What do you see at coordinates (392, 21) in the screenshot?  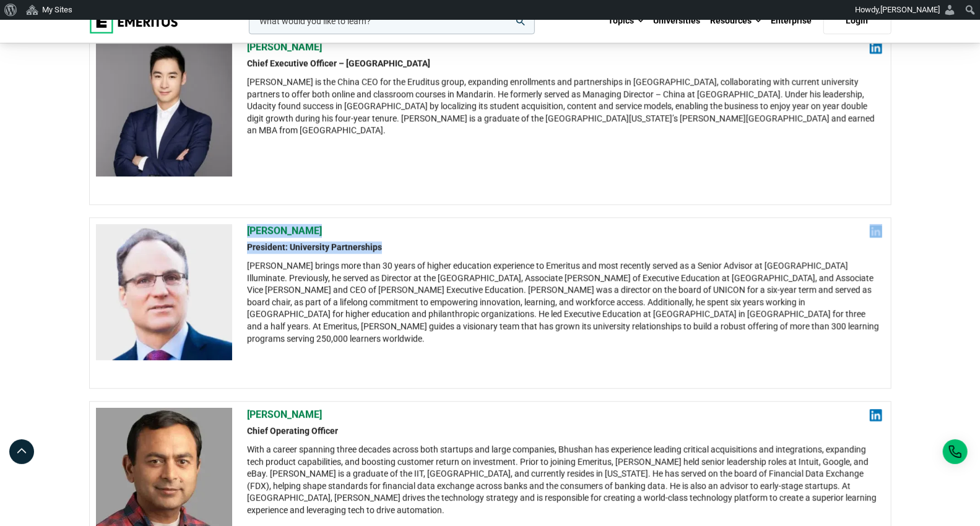 I see `input: woocommerce-product-search-field-0` at bounding box center [392, 21].